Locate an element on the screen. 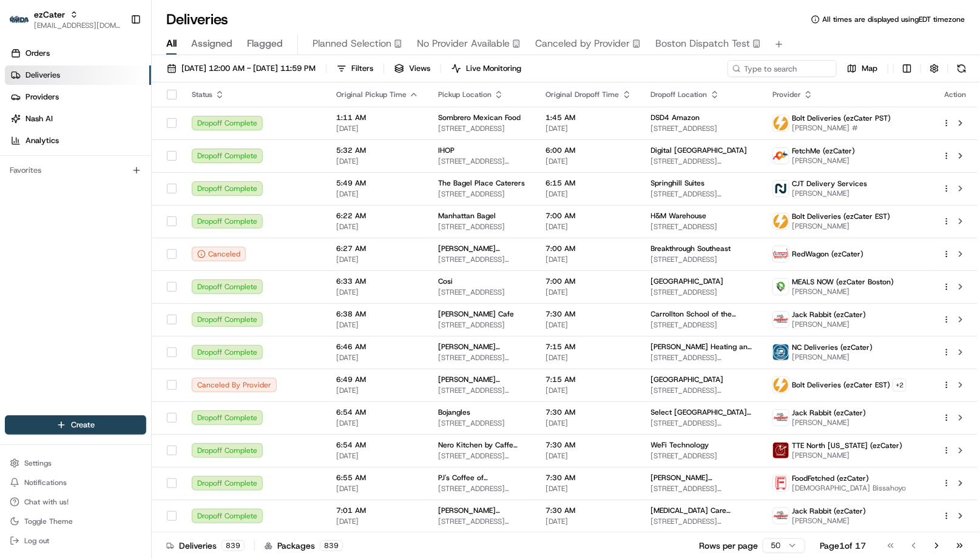 This screenshot has width=980, height=559. img: nash.svg is located at coordinates (781, 188).